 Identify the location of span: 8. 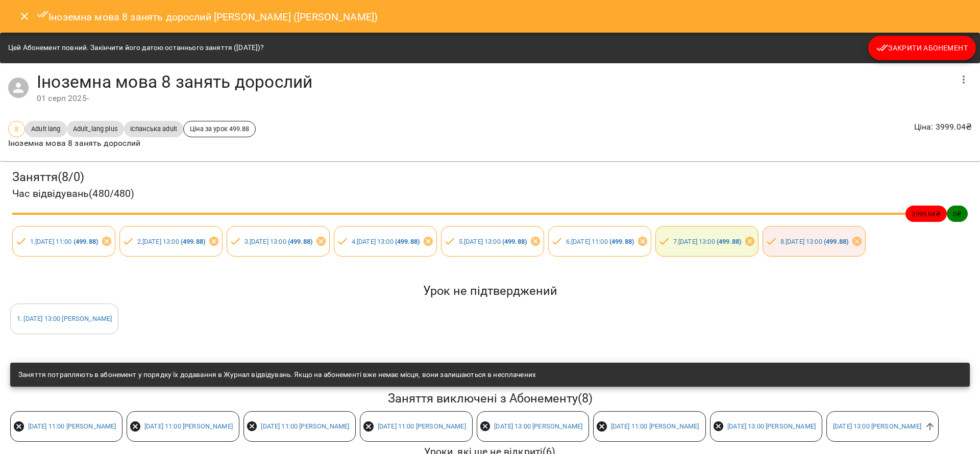
(16, 128).